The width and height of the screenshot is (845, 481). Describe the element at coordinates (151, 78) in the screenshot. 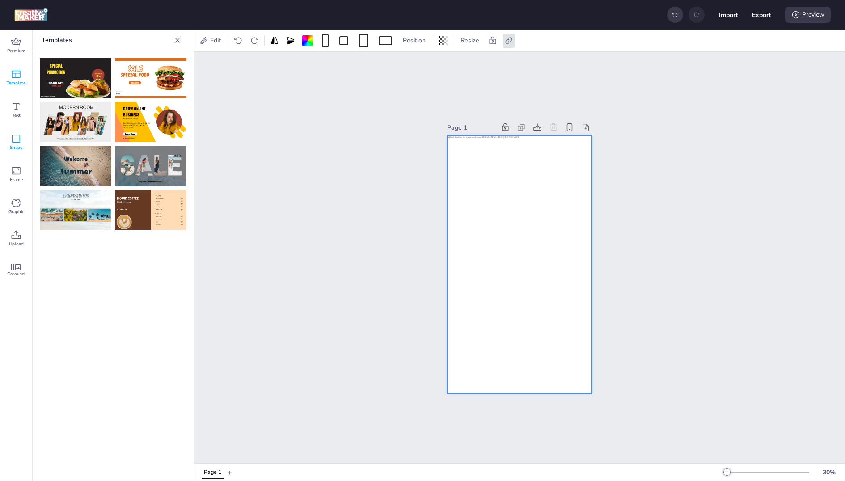

I see `img: RDvpeV0.png` at that location.